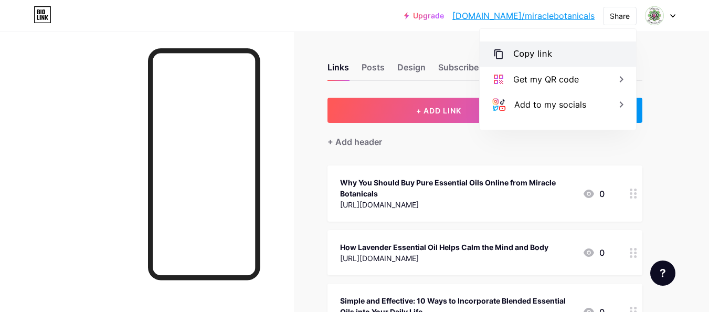  What do you see at coordinates (620, 16) in the screenshot?
I see `div: Share` at bounding box center [620, 16].